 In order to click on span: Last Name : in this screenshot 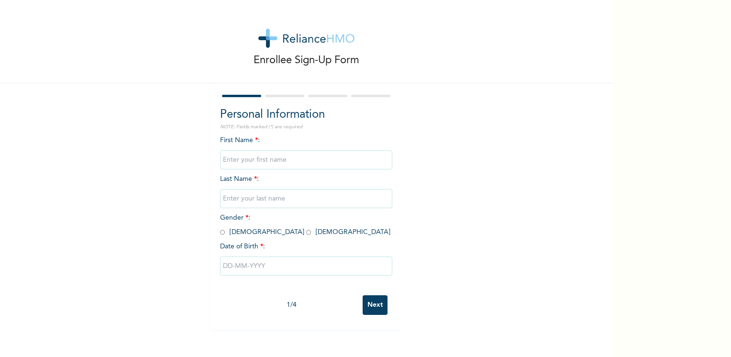, I will do `click(306, 189)`.